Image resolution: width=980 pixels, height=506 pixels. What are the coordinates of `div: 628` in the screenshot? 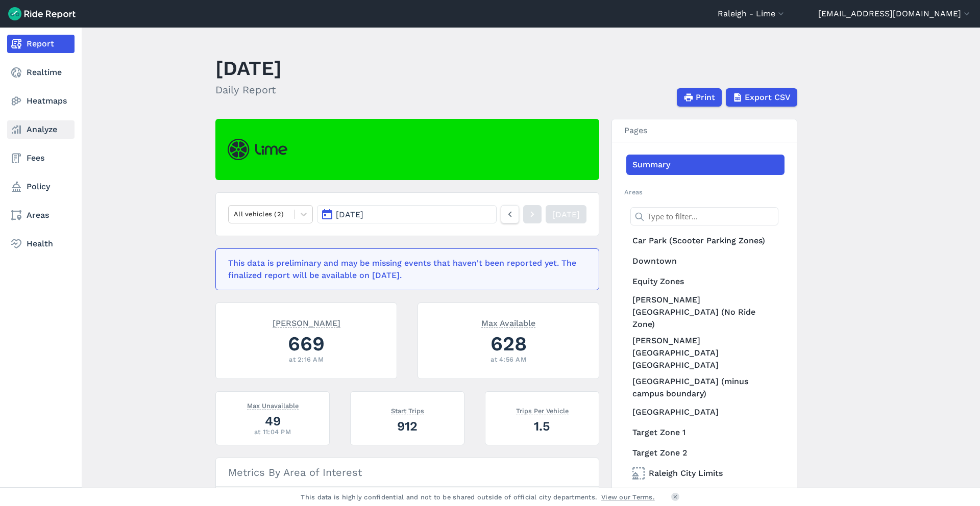 It's located at (508, 343).